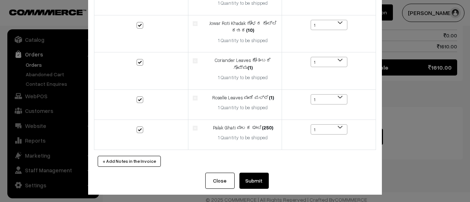  What do you see at coordinates (254, 181) in the screenshot?
I see `button: Submit` at bounding box center [254, 181].